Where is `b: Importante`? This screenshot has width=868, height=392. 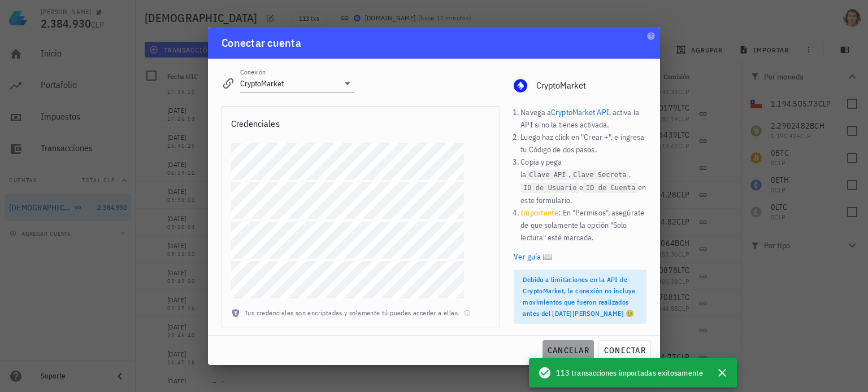 b: Importante is located at coordinates (539, 213).